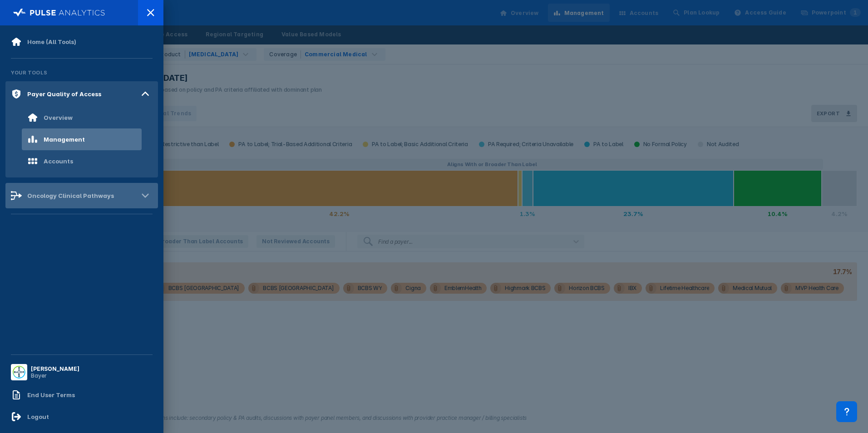  What do you see at coordinates (19, 373) in the screenshot?
I see `img: menu button` at bounding box center [19, 373].